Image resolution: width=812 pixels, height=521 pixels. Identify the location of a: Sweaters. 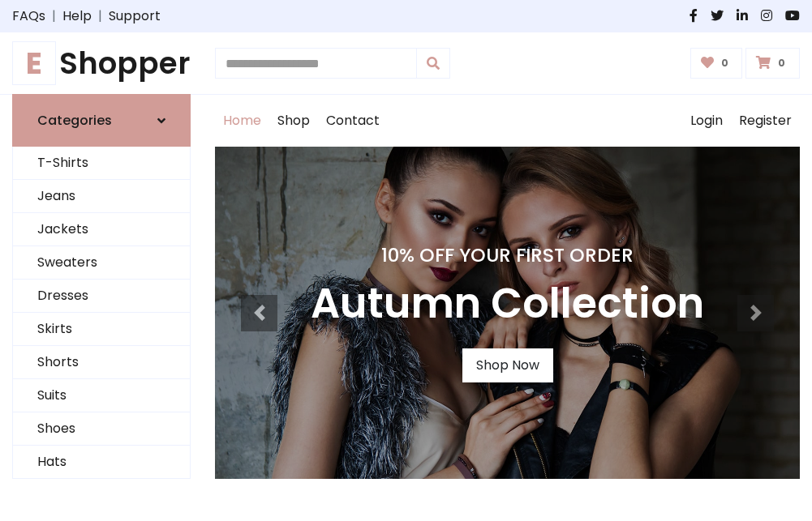
(101, 262).